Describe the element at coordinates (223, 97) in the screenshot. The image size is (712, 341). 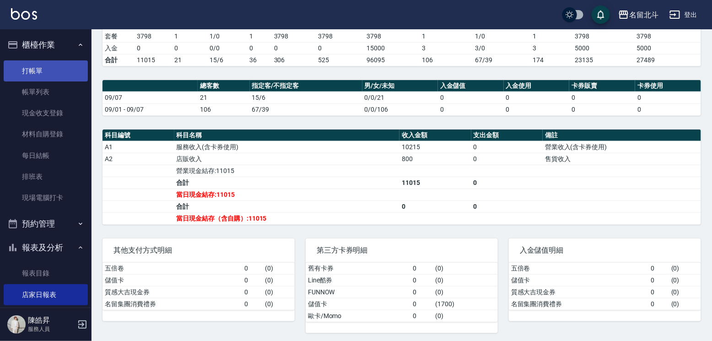
I see `td: 21` at that location.